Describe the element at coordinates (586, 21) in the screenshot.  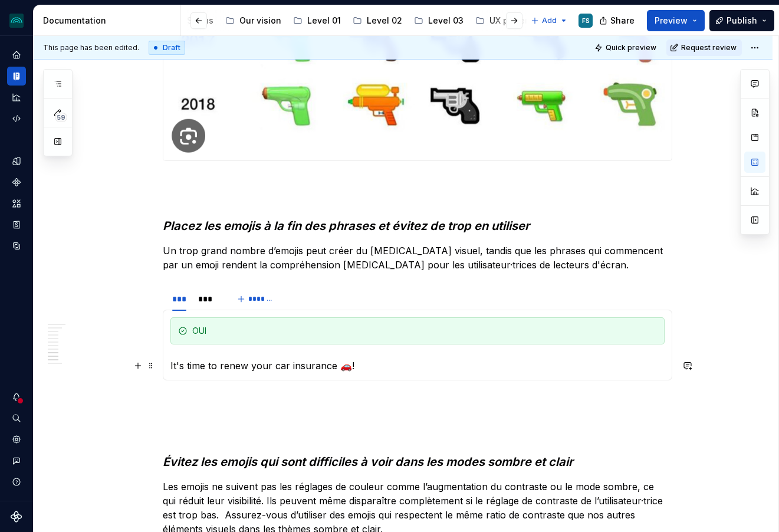
I see `div: FS` at that location.